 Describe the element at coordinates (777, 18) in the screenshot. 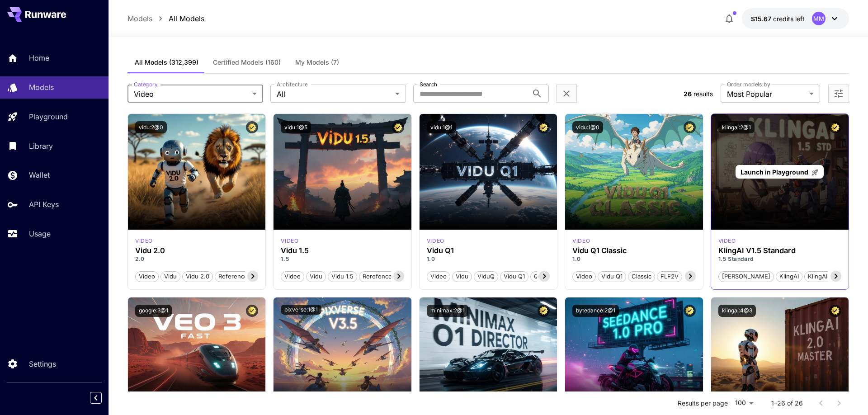

I see `div: $15.6653` at that location.